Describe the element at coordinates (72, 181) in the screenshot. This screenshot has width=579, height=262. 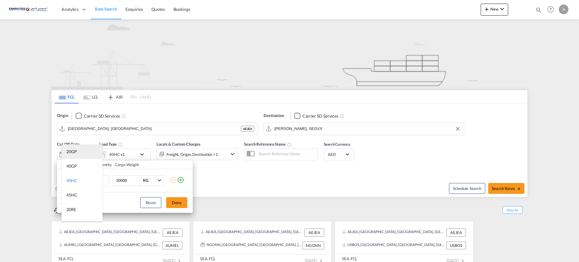
I see `div: 40HC` at that location.